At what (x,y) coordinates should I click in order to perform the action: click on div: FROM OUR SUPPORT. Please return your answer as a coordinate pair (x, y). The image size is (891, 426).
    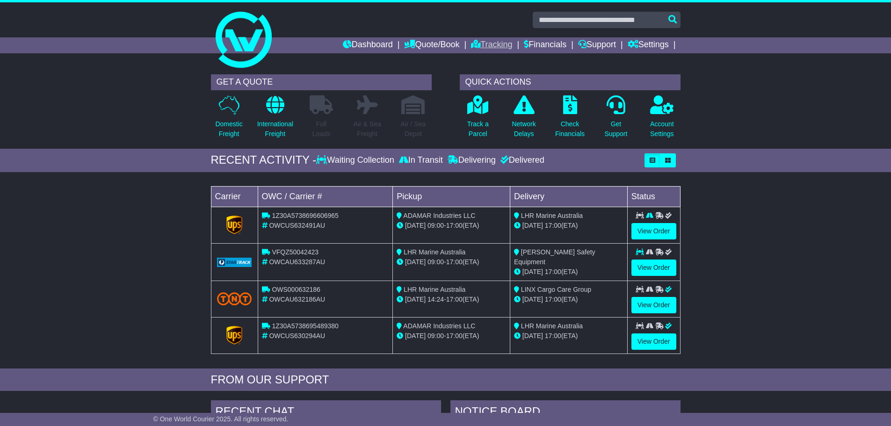
    Looking at the image, I should click on (446, 380).